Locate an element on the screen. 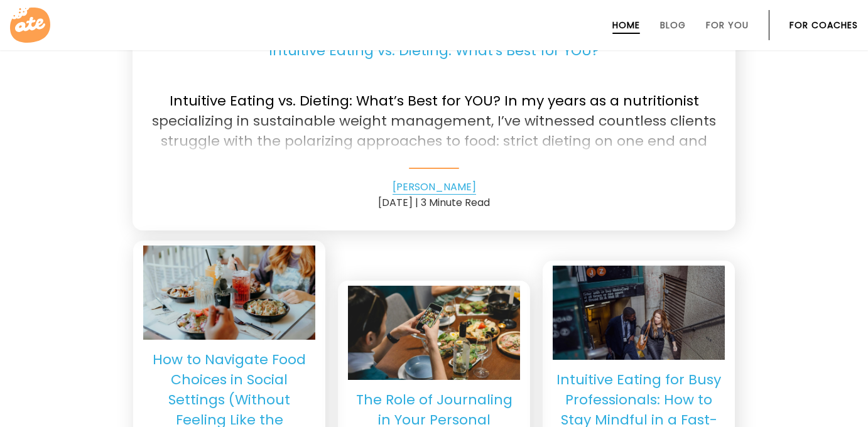 The width and height of the screenshot is (868, 427). img: Social Eating. Image: Pexels - thecactusena ‎ is located at coordinates (229, 292).